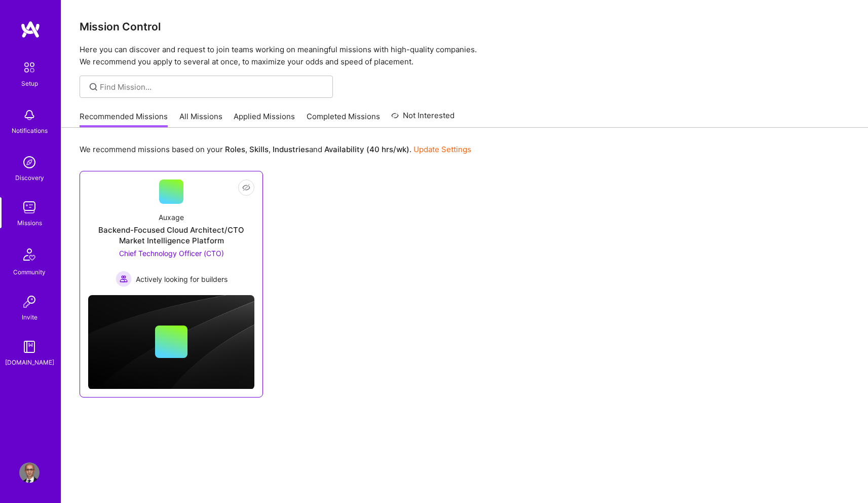 The height and width of the screenshot is (503, 868). I want to click on div: Auxage, so click(171, 217).